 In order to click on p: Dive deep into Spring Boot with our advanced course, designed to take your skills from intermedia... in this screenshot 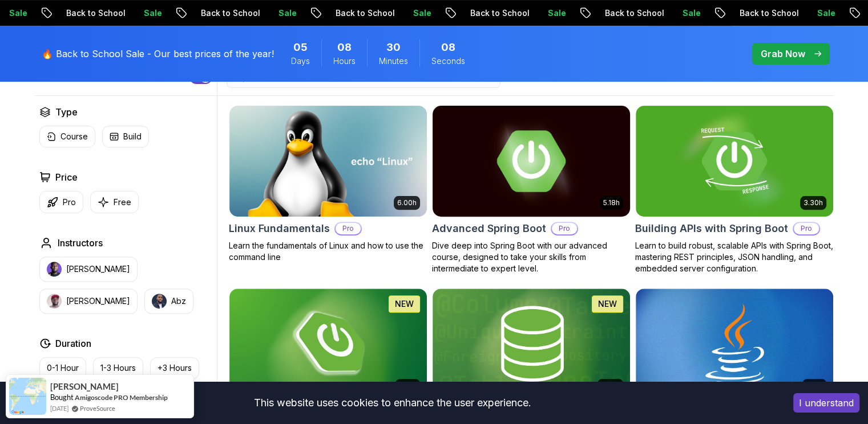, I will do `click(532, 257)`.